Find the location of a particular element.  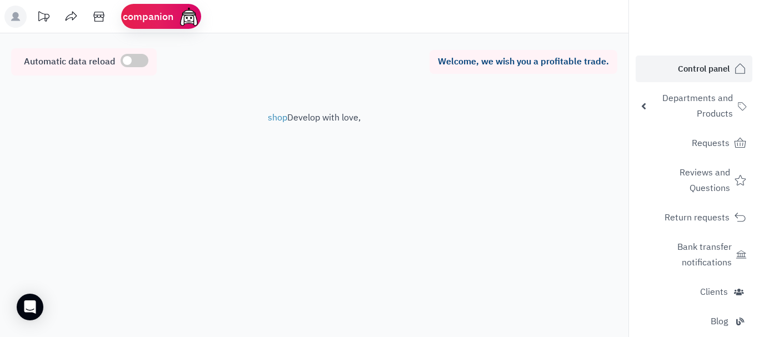

a: Platform updates is located at coordinates (43, 18).